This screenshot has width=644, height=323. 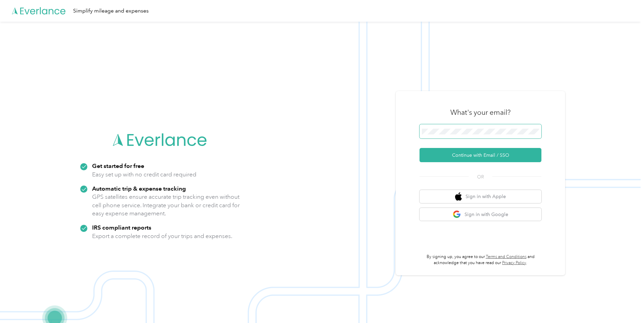 I want to click on span: OR, so click(x=480, y=177).